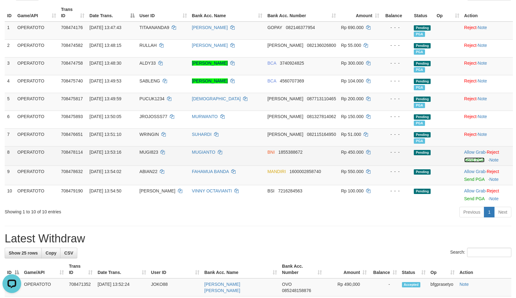  I want to click on th: Date Trans.: activate to sort column descending, so click(112, 12).